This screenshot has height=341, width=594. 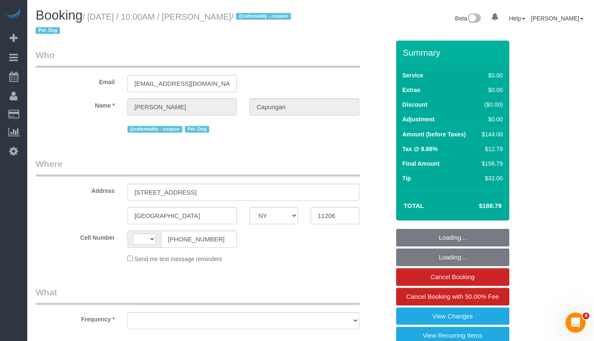 I want to click on div: $12.79, so click(x=490, y=149).